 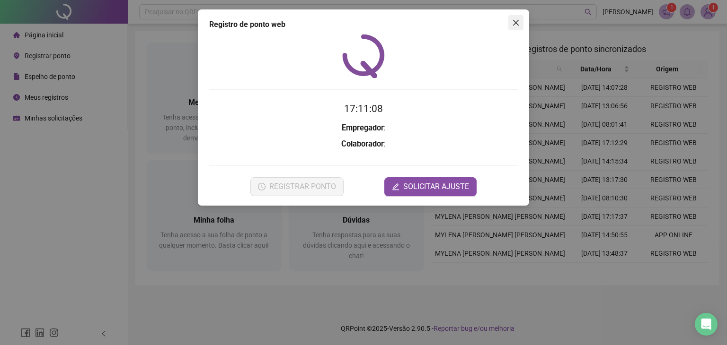 What do you see at coordinates (297, 187) in the screenshot?
I see `button: REGISTRAR PONTO` at bounding box center [297, 187].